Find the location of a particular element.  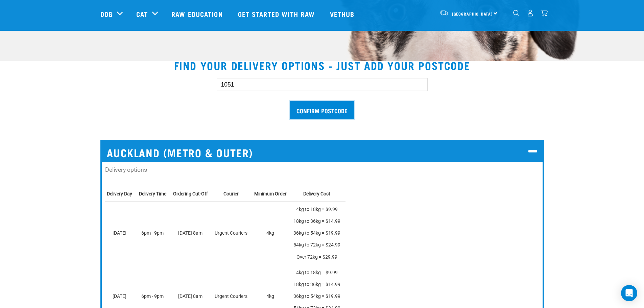

strong: Ordering Cut-Off is located at coordinates (191, 194).